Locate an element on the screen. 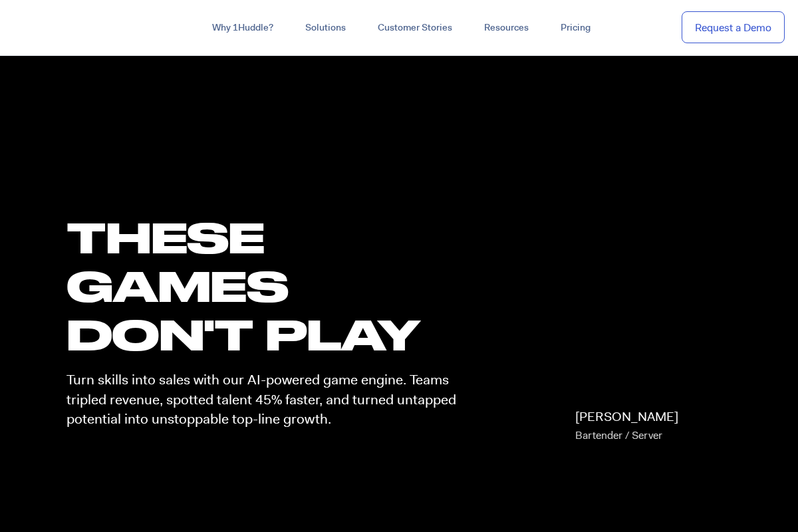  a: Pricing is located at coordinates (575, 28).